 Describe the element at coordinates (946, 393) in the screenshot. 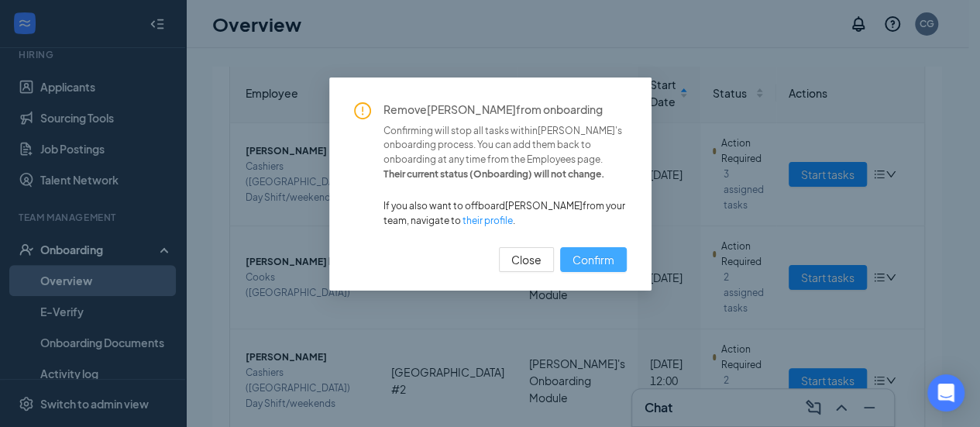

I see `div: Open Intercom Messenger` at that location.